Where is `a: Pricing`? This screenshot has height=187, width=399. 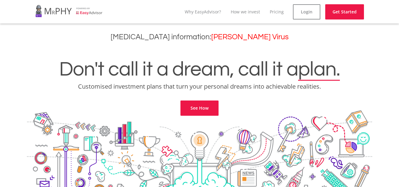
a: Pricing is located at coordinates (277, 12).